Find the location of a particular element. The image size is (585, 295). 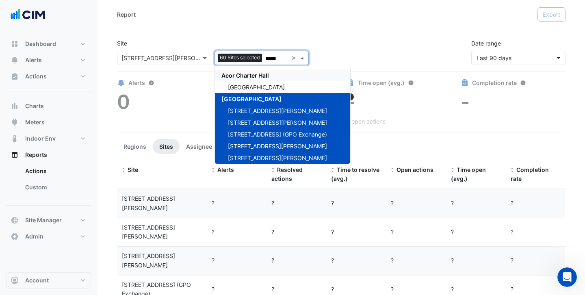

button: Home is located at coordinates (135, 11).